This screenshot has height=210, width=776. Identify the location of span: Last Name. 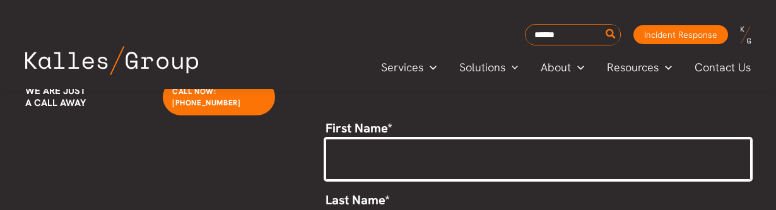
(355, 200).